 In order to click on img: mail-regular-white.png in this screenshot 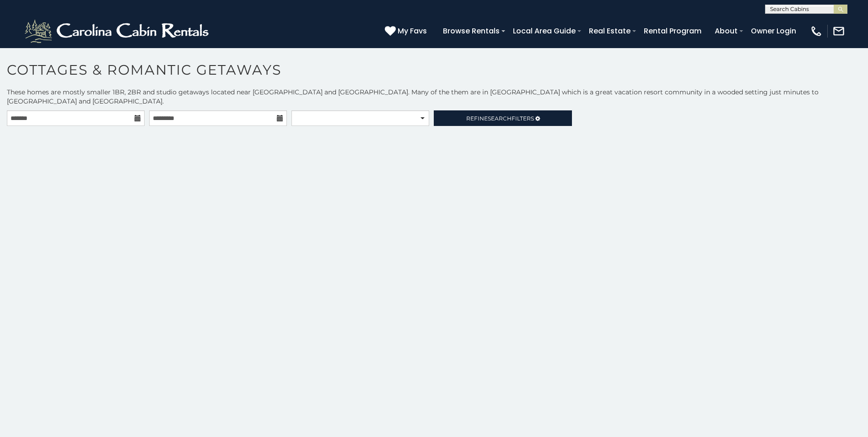, I will do `click(839, 31)`.